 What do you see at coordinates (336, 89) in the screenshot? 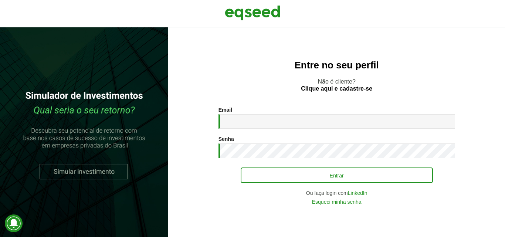
I see `a: Clique aqui e cadastre-se` at bounding box center [336, 89].